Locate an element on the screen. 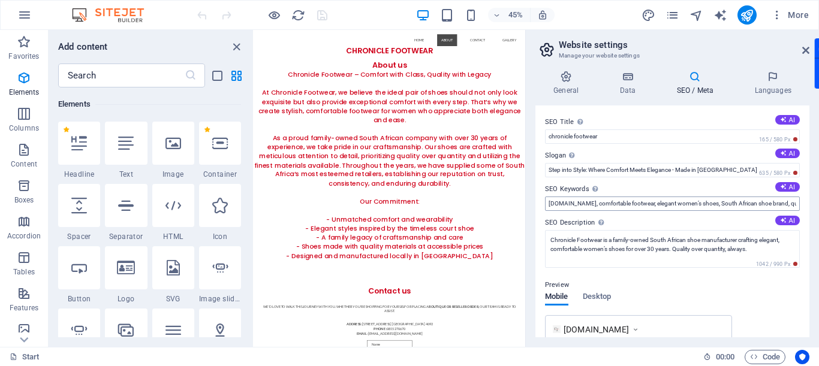 The image size is (819, 366). button: navigator is located at coordinates (697, 15).